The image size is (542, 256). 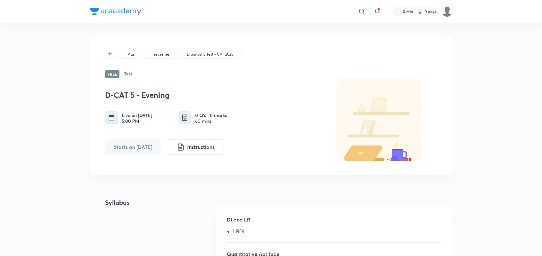 I want to click on a: Diagnostic Test - CAT 2025, so click(x=210, y=54).